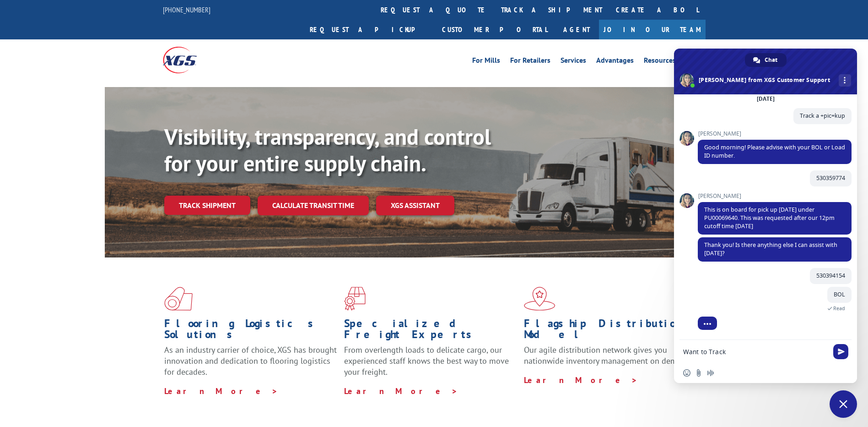 This screenshot has width=868, height=427. I want to click on span: Audio message, so click(711, 373).